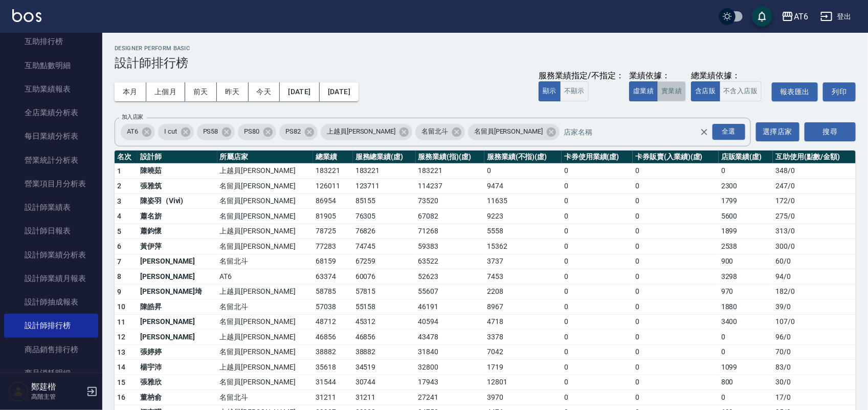 This screenshot has width=868, height=410. What do you see at coordinates (51, 373) in the screenshot?
I see `a: 商品消耗明細` at bounding box center [51, 373].